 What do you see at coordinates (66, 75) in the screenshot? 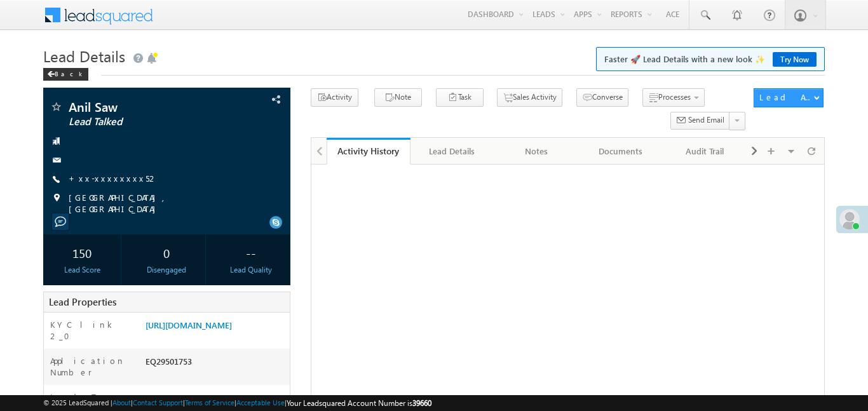
I see `div: Back` at bounding box center [66, 75].